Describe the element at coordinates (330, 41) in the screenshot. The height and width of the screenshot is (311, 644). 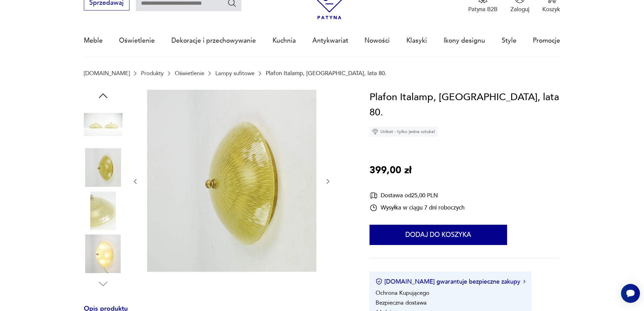
I see `a: Antykwariat` at that location.